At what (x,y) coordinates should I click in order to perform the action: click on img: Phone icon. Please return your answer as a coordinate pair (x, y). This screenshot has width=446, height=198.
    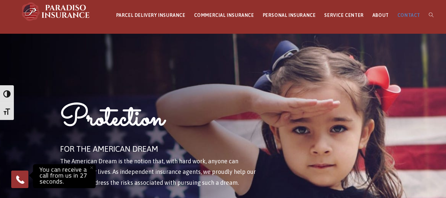
    Looking at the image, I should click on (20, 179).